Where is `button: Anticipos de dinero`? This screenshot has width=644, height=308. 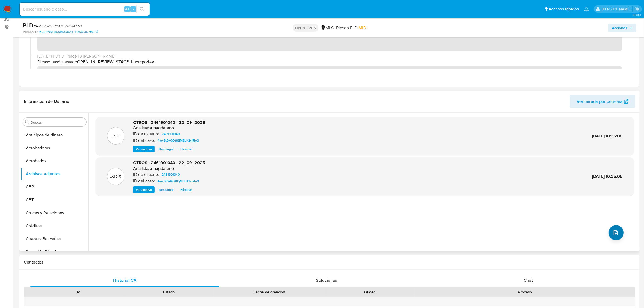 button: Anticipos de dinero is located at coordinates (55, 135).